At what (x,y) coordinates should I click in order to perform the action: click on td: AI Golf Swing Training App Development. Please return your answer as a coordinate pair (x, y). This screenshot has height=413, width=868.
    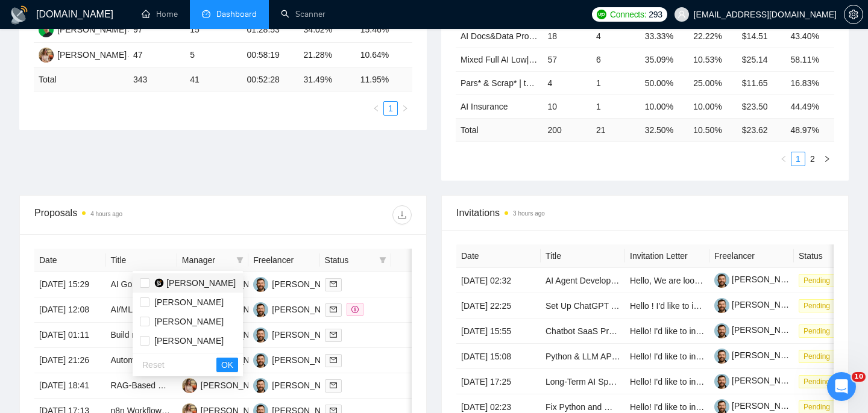
    Looking at the image, I should click on (141, 285).